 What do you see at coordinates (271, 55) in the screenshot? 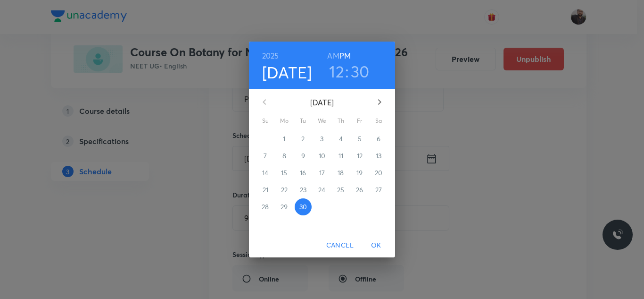
I see `h6: 2025` at bounding box center [271, 55].